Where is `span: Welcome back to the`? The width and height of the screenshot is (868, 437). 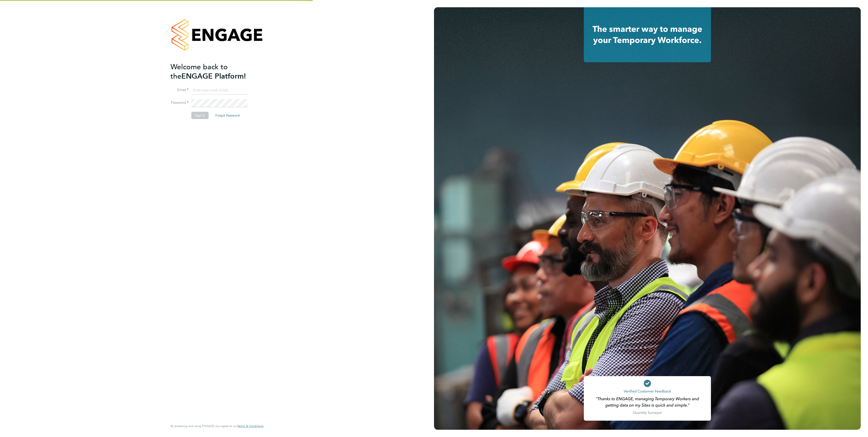
span: Welcome back to the is located at coordinates (199, 71).